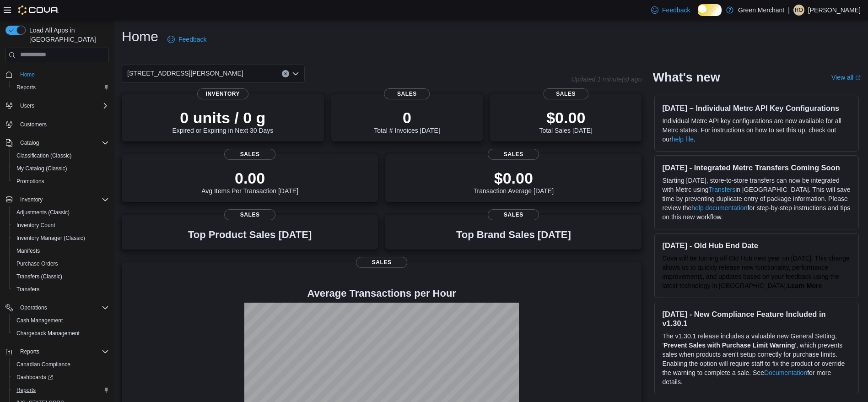  What do you see at coordinates (61, 333) in the screenshot?
I see `span: Chargeback Management` at bounding box center [61, 333].